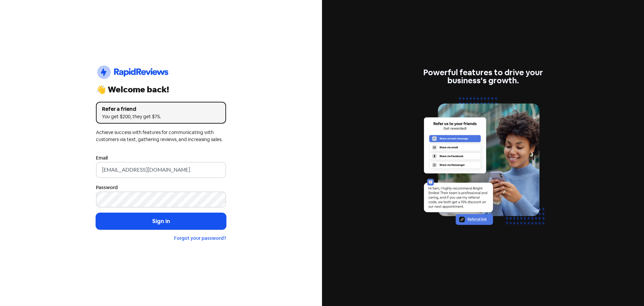 The width and height of the screenshot is (644, 306). Describe the element at coordinates (483, 76) in the screenshot. I see `div: Powerful features to drive your business's growth.` at that location.